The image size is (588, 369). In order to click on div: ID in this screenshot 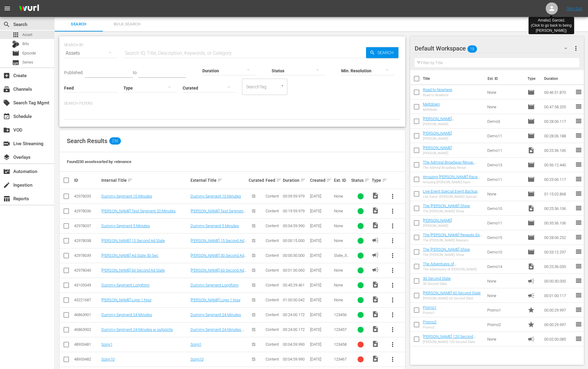, I will do `click(87, 180)`.